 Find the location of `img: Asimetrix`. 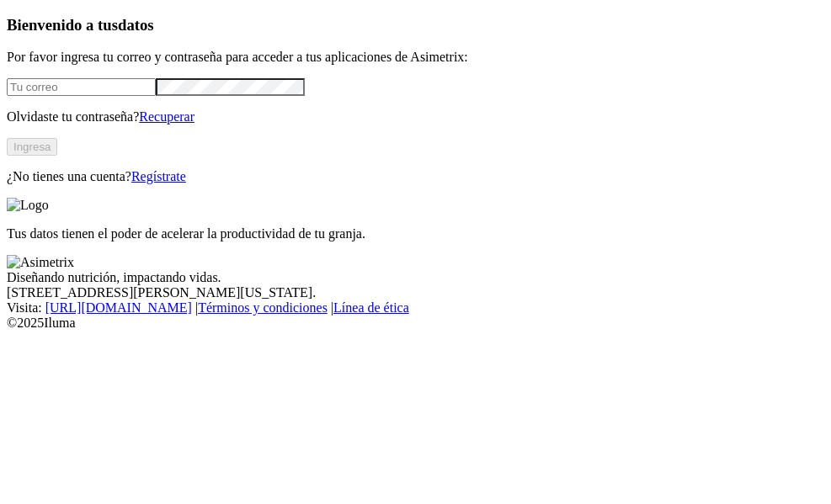

img: Asimetrix is located at coordinates (41, 262).